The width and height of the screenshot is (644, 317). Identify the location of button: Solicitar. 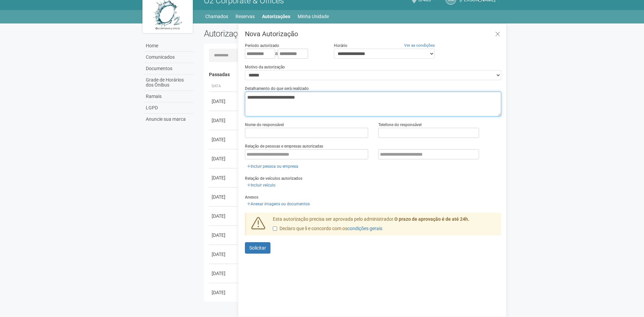
(258, 248).